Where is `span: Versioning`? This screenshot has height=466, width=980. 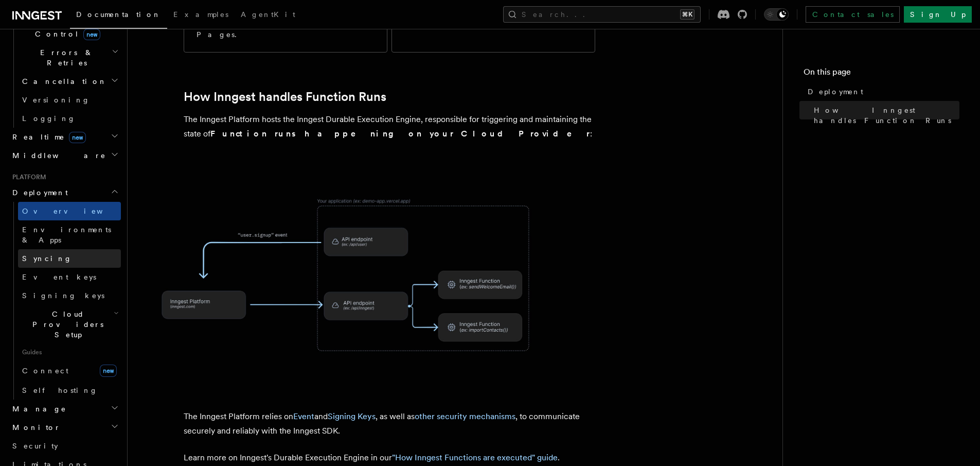 span: Versioning is located at coordinates (56, 100).